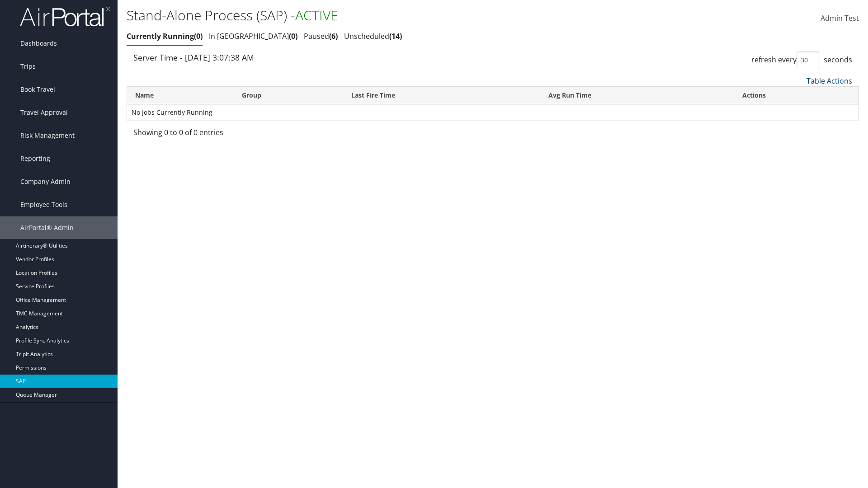 The height and width of the screenshot is (488, 868). What do you see at coordinates (47, 136) in the screenshot?
I see `span: Risk Management` at bounding box center [47, 136].